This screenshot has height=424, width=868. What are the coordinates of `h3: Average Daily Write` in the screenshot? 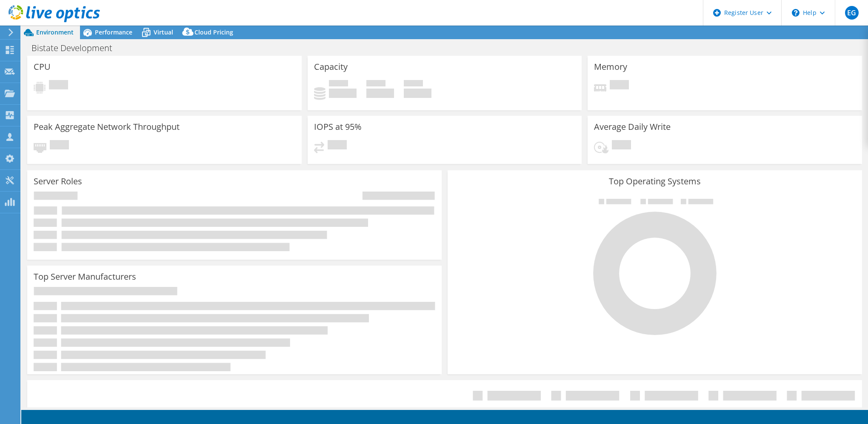 It's located at (632, 127).